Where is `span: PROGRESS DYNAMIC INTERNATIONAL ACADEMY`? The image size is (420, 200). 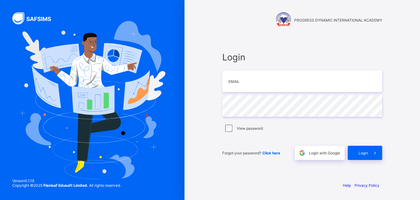
span: PROGRESS DYNAMIC INTERNATIONAL ACADEMY is located at coordinates (338, 20).